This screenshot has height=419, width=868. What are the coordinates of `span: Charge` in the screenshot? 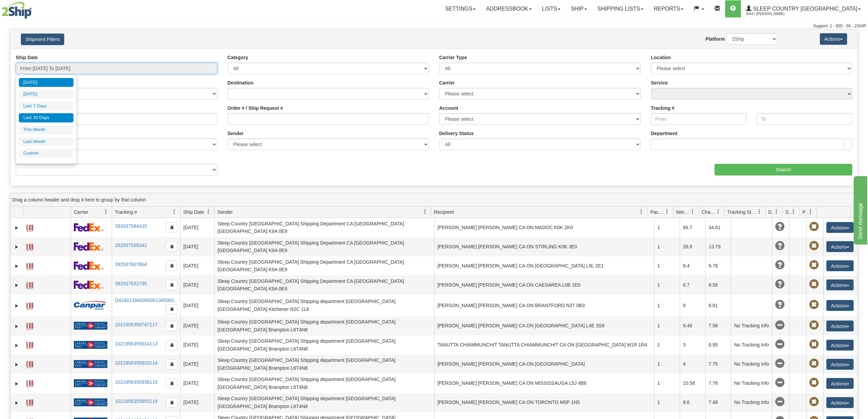 It's located at (708, 212).